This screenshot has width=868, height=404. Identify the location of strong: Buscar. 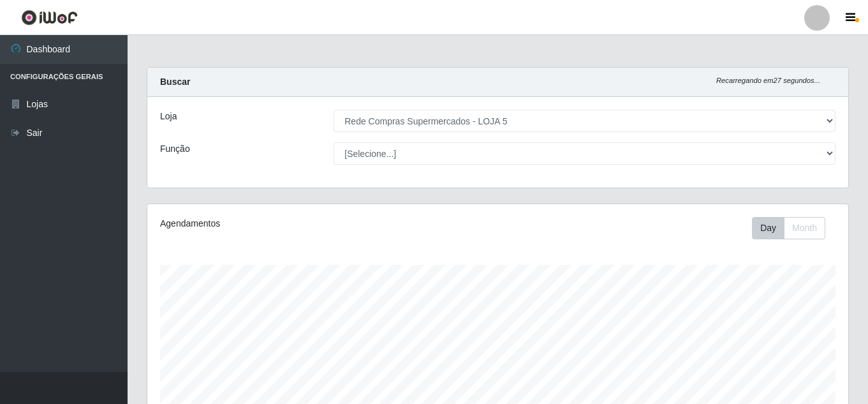
(174, 81).